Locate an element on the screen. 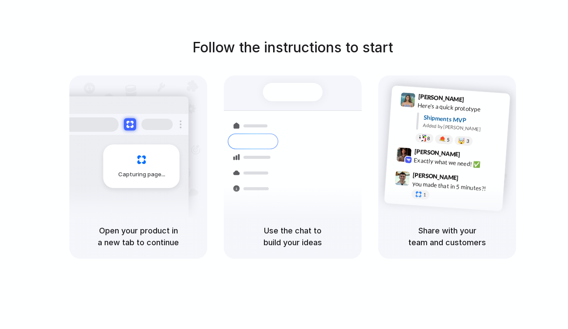 The height and width of the screenshot is (329, 568). div: Shipments MVP is located at coordinates (463, 120).